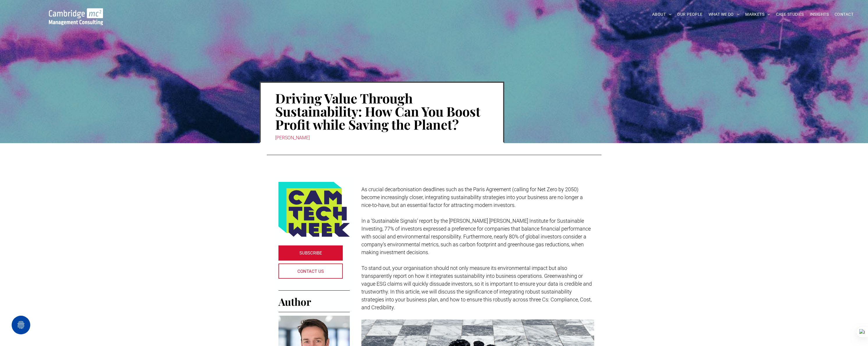 The image size is (868, 346). What do you see at coordinates (311, 271) in the screenshot?
I see `a: CONTACT US` at bounding box center [311, 271].